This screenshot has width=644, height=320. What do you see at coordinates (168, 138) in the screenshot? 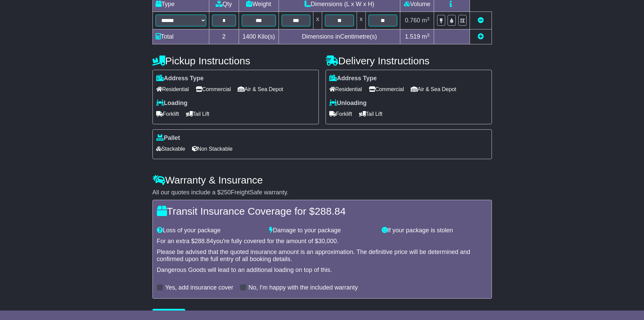
I see `label: Pallet` at bounding box center [168, 138].